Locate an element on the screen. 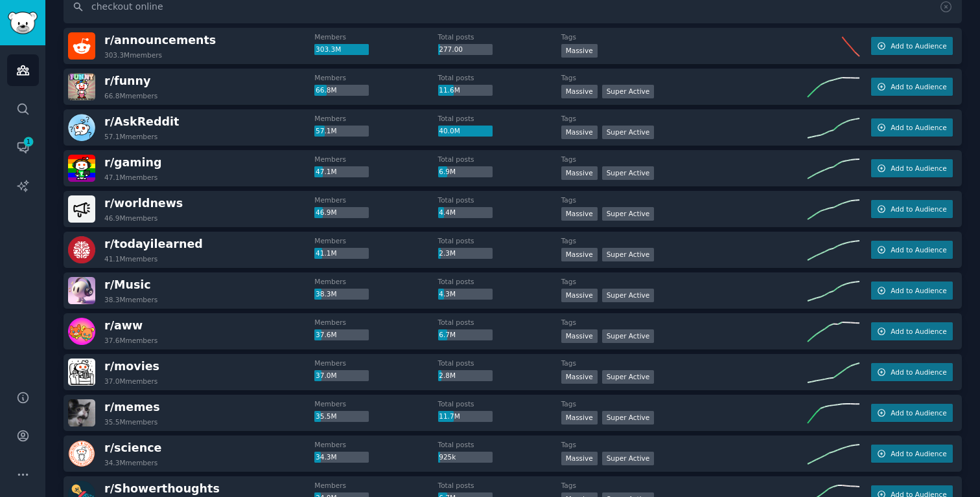  img: announcements is located at coordinates (82, 46).